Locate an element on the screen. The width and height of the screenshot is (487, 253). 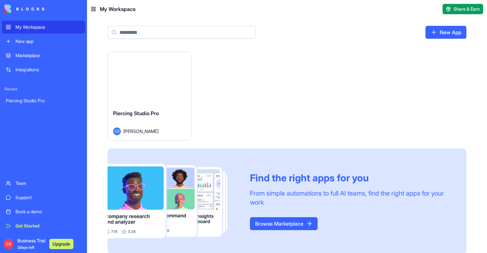
a: Piercing Studio Pro is located at coordinates (43, 100).